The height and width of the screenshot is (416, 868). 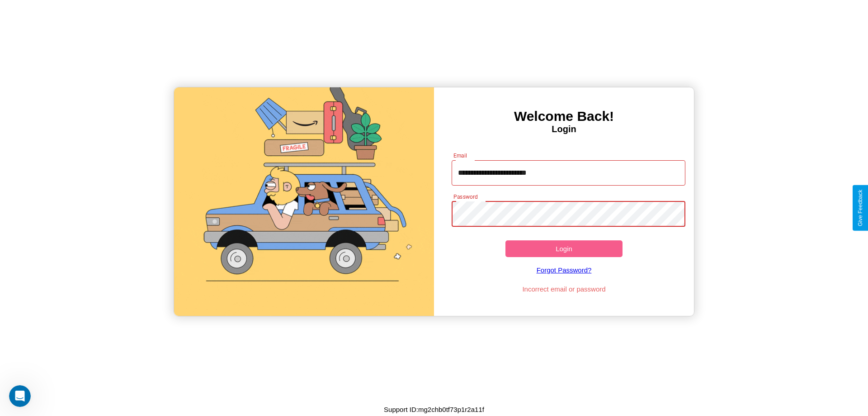 What do you see at coordinates (434, 409) in the screenshot?
I see `p: Support ID: mg2chb0tf73p1r2a11f` at bounding box center [434, 409].